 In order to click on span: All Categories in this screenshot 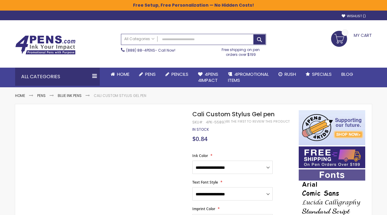, I will do `click(139, 39)`.